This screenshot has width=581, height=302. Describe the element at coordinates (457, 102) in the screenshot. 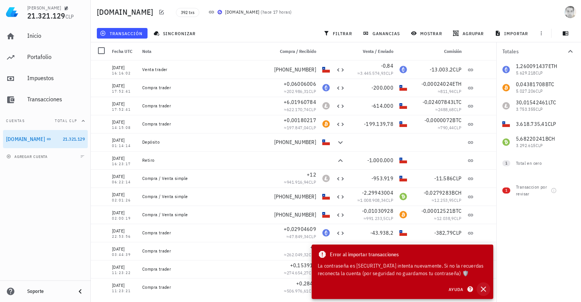

I see `span: LTC` at that location.